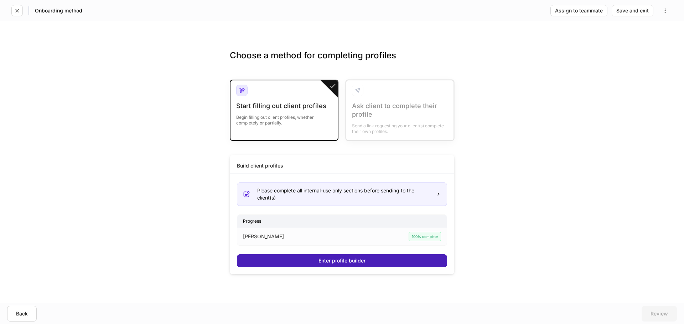 The width and height of the screenshot is (684, 324). Describe the element at coordinates (344, 194) in the screenshot. I see `div: Please complete all internal-use only sections before sending to the client(s)` at that location.